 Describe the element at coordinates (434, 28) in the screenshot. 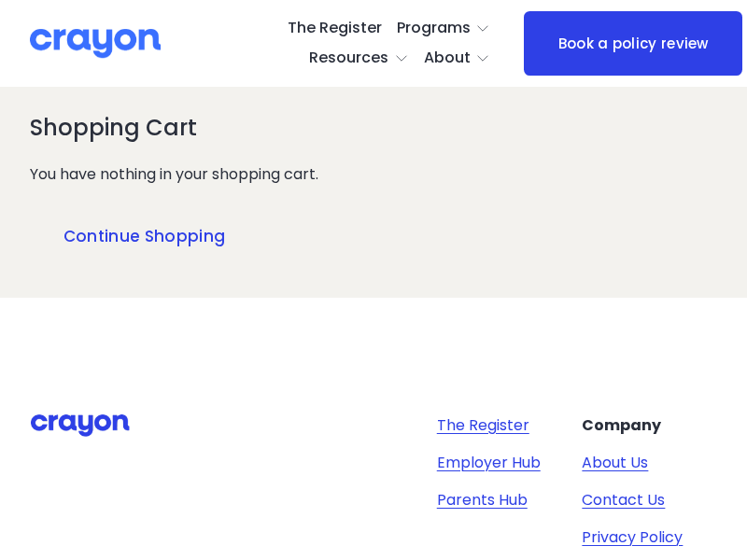

I see `span: Programs` at that location.